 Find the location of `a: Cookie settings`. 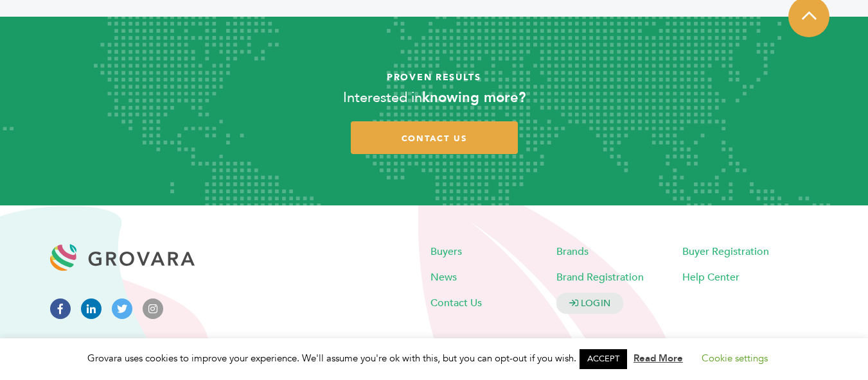

a: Cookie settings is located at coordinates (734, 358).